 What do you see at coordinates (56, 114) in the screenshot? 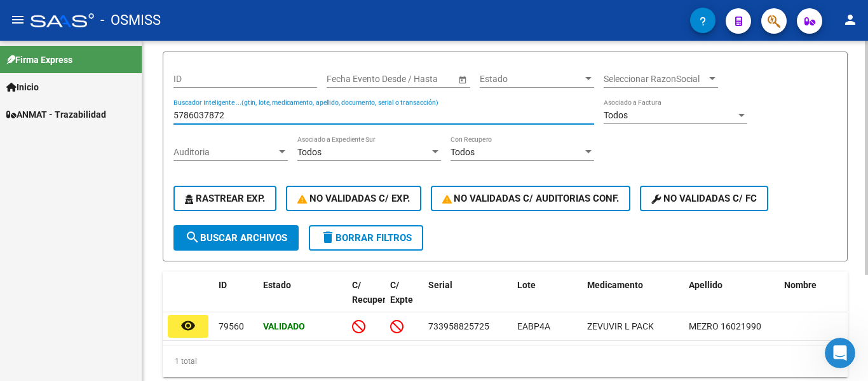
I see `span: ANMAT - Trazabilidad` at bounding box center [56, 114].